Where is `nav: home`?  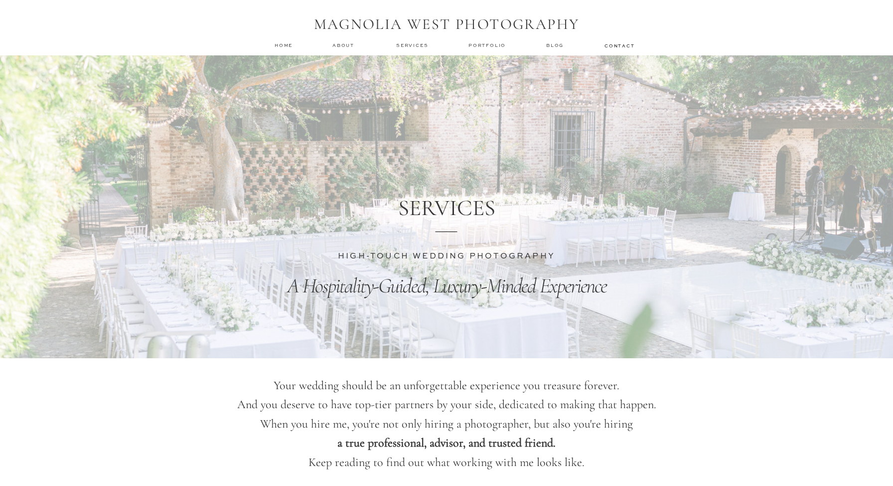
nav: home is located at coordinates (284, 45).